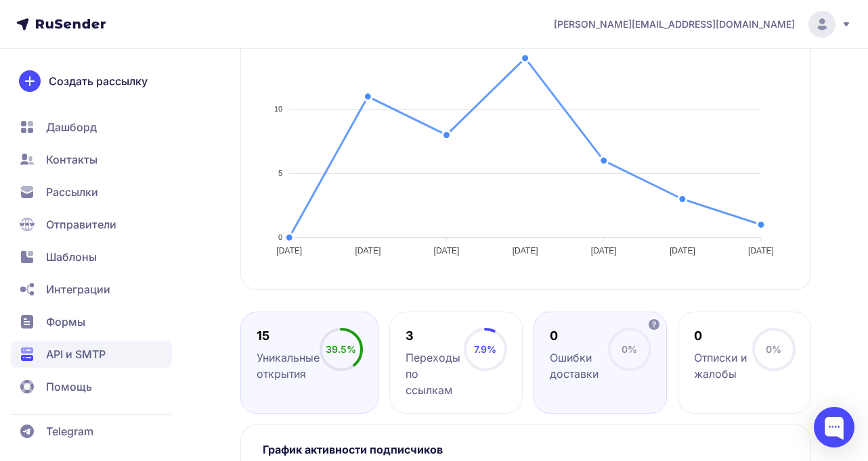  What do you see at coordinates (91, 431) in the screenshot?
I see `a: Telegram` at bounding box center [91, 431].